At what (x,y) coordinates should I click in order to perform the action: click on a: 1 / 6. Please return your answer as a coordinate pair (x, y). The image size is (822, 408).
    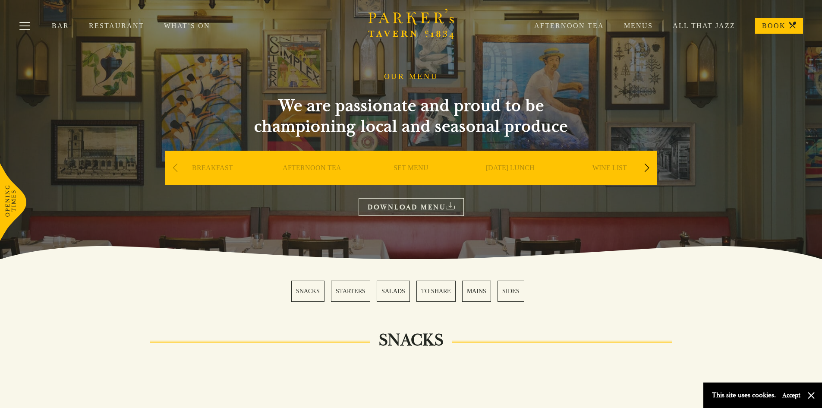
    Looking at the image, I should click on (308, 291).